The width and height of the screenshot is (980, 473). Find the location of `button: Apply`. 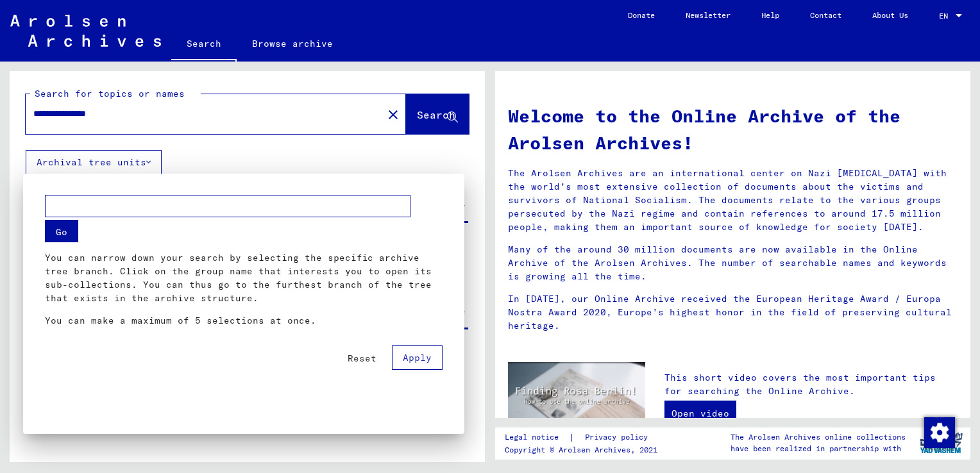

button: Apply is located at coordinates (417, 358).